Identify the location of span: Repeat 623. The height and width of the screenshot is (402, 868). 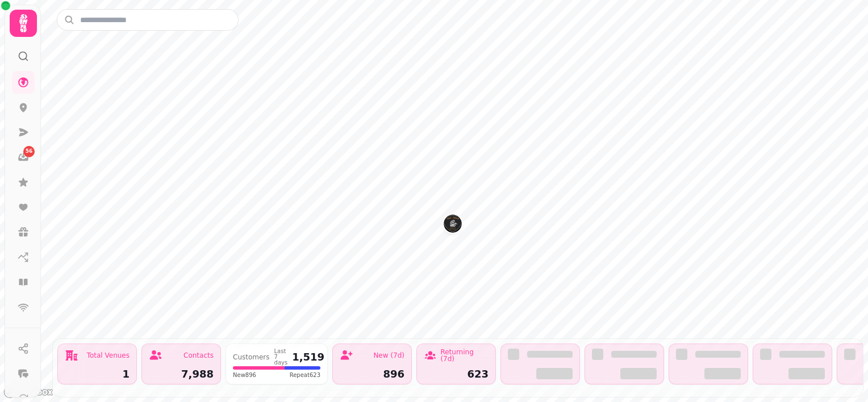
(305, 375).